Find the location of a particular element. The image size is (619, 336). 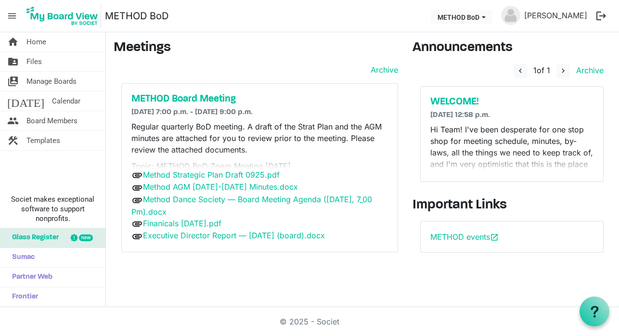

span: switch_account is located at coordinates (13, 81).